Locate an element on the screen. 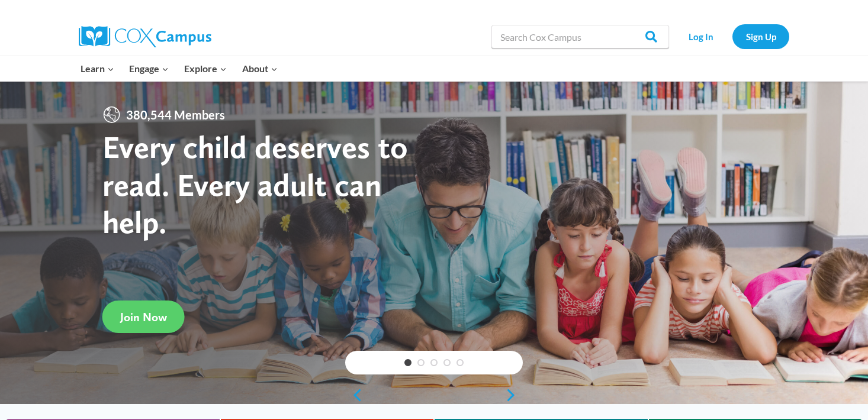 This screenshot has height=420, width=868. span: About is located at coordinates (260, 68).